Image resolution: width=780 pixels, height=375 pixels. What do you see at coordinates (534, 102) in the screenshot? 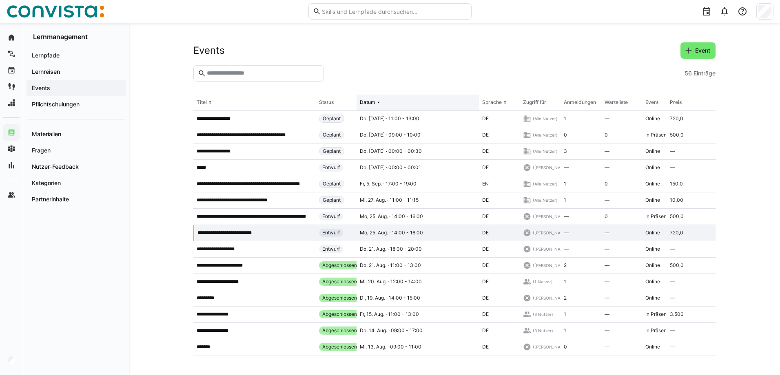
I see `div: Zugriff für` at bounding box center [534, 102].